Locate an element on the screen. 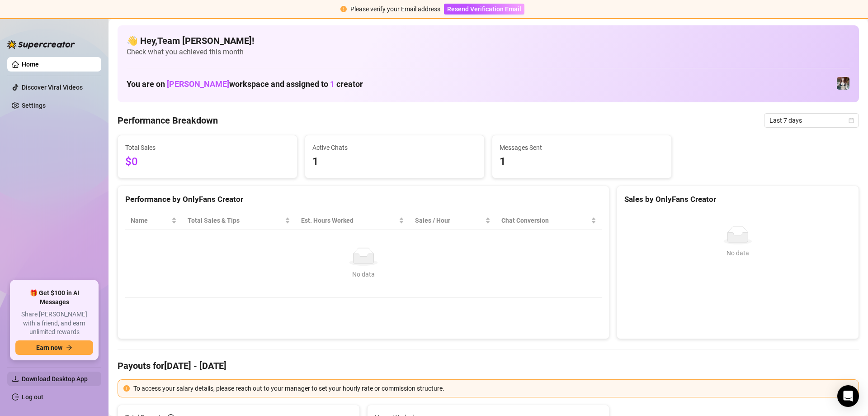 Image resolution: width=868 pixels, height=416 pixels. span: $0 is located at coordinates (208, 162).